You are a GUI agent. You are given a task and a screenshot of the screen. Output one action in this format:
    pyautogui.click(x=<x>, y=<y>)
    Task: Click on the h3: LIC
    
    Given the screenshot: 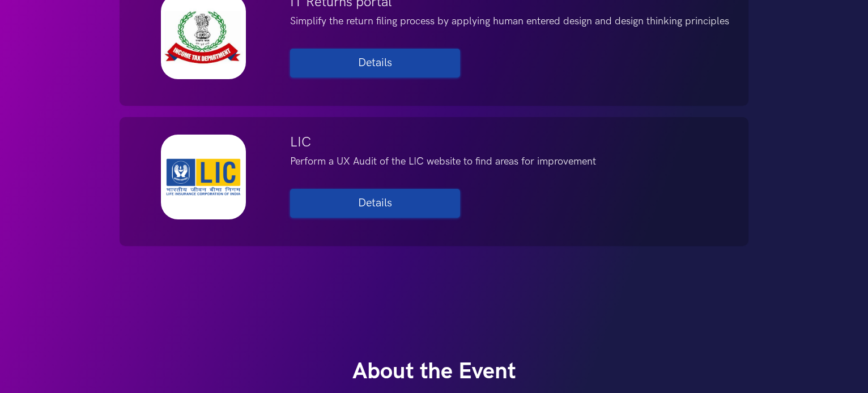 What is the action you would take?
    pyautogui.click(x=510, y=143)
    